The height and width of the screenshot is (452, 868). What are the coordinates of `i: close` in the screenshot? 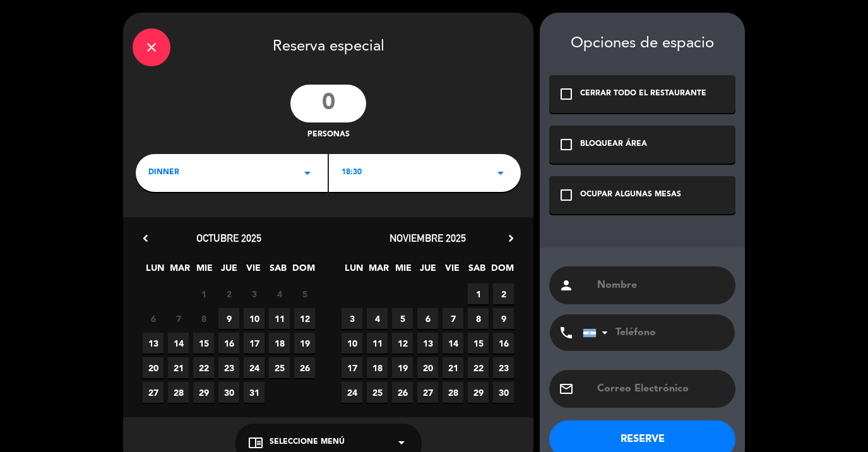 It's located at (151, 47).